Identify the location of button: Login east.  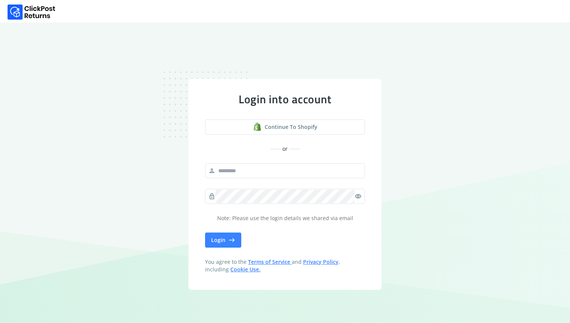
(223, 240).